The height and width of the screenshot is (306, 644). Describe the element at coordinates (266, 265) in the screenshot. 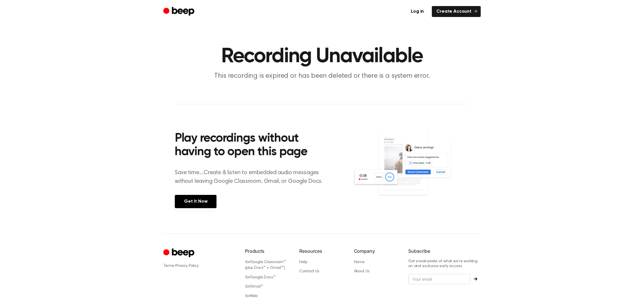

I see `a: forGoogle Classroom™ (plus Docs™ + Gmail™)` at that location.